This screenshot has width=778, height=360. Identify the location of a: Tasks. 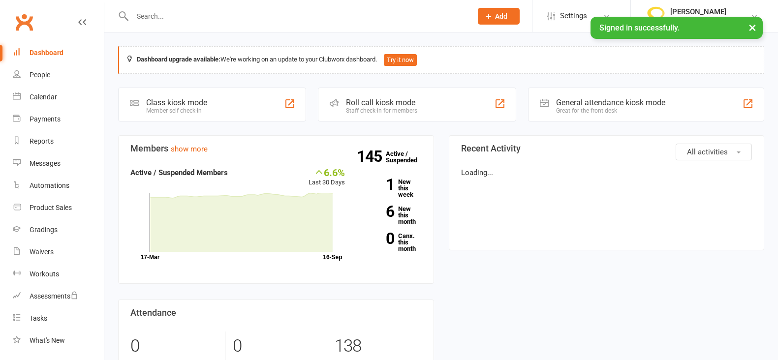
(58, 318).